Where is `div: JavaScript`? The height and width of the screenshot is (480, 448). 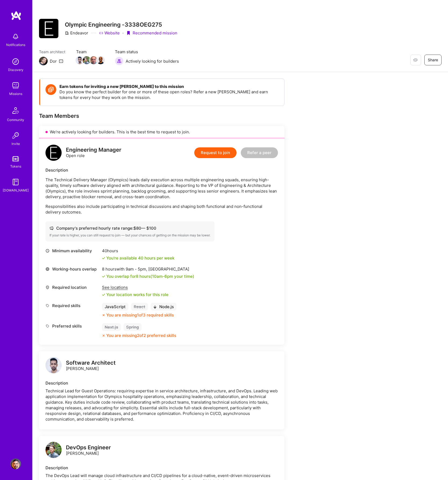
div: JavaScript is located at coordinates (115, 307).